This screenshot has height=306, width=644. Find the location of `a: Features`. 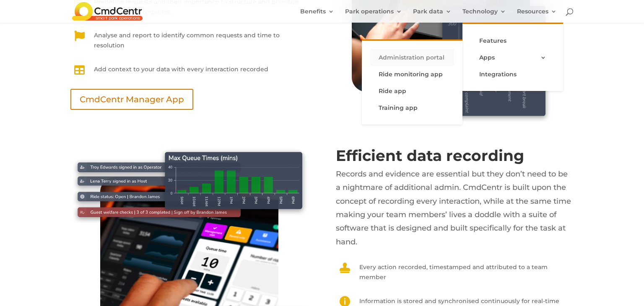

a: Features is located at coordinates (513, 41).